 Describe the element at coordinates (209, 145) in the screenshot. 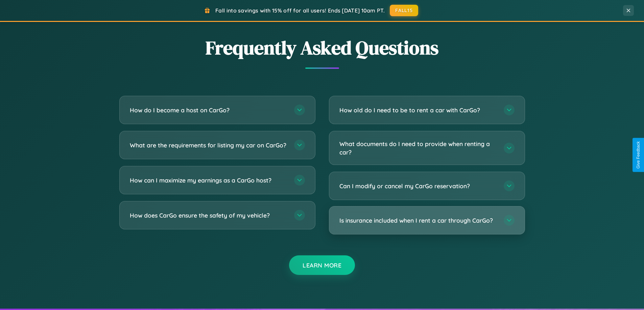

I see `h3: What are the requirements for listing my car on CarGo?` at that location.